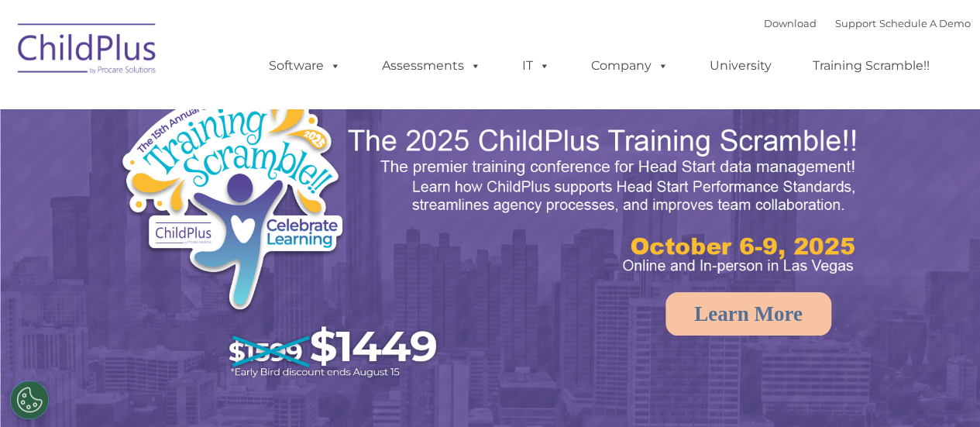 The image size is (980, 427). I want to click on button: Cookies Settings, so click(29, 400).